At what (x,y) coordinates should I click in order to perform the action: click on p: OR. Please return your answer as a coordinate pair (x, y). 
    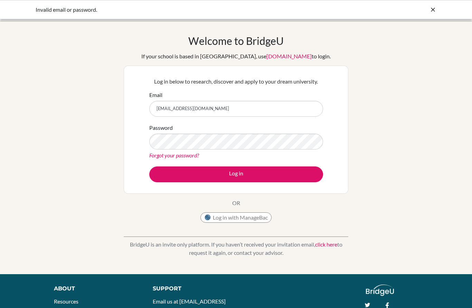
    Looking at the image, I should click on (236, 203).